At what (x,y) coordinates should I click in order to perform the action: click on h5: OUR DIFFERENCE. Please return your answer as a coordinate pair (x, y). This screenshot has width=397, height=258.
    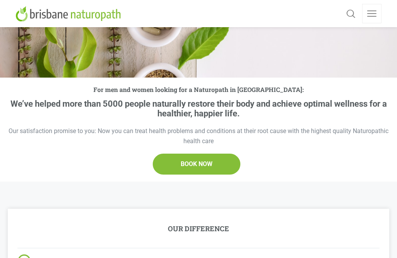
    Looking at the image, I should click on (199, 229).